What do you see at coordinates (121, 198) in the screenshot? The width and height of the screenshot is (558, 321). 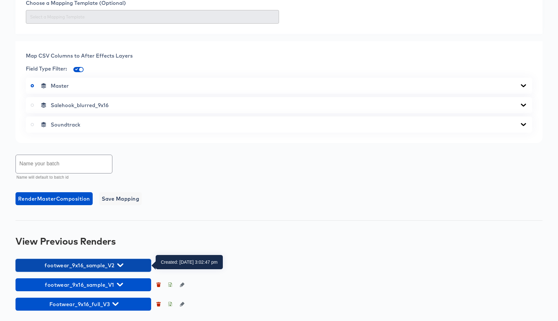 I see `span: Save Mapping` at bounding box center [121, 198].